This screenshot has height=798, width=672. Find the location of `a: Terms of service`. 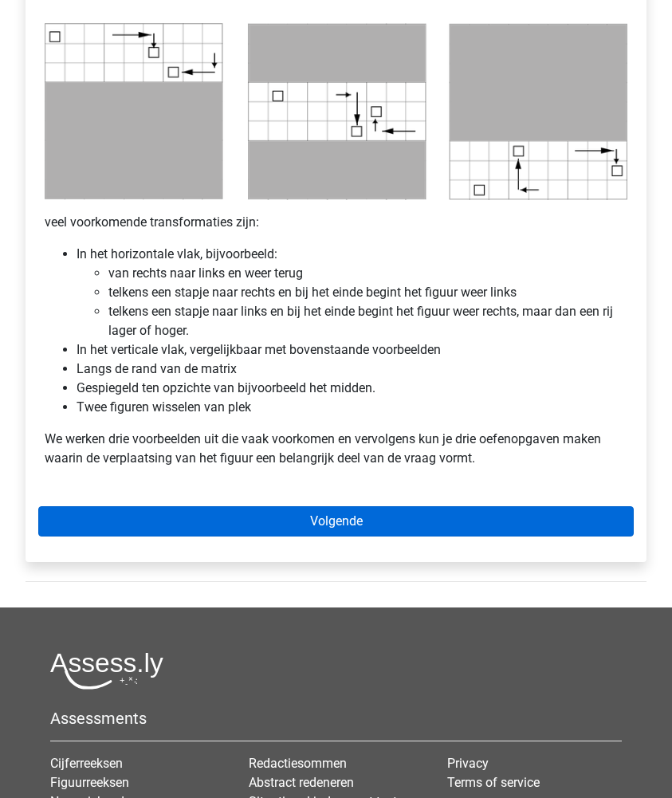

a: Terms of service is located at coordinates (494, 782).